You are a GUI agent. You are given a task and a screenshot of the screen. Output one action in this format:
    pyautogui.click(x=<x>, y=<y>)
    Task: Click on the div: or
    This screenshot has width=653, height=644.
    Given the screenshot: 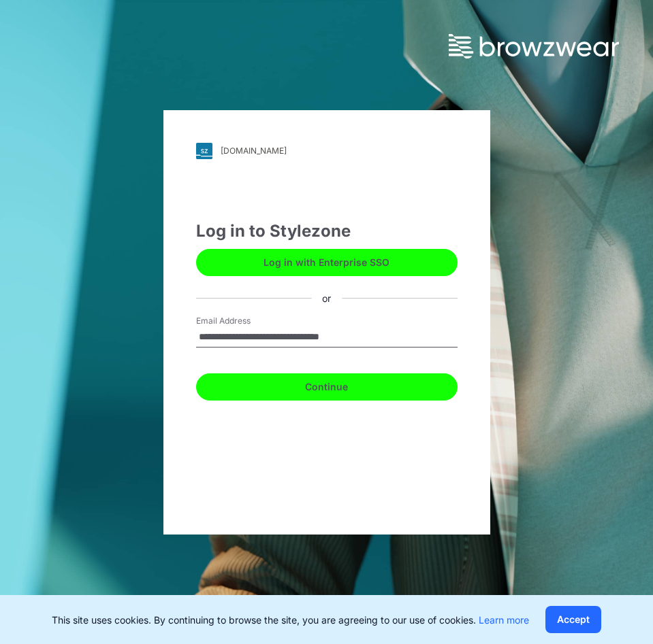 What is the action you would take?
    pyautogui.click(x=326, y=298)
    